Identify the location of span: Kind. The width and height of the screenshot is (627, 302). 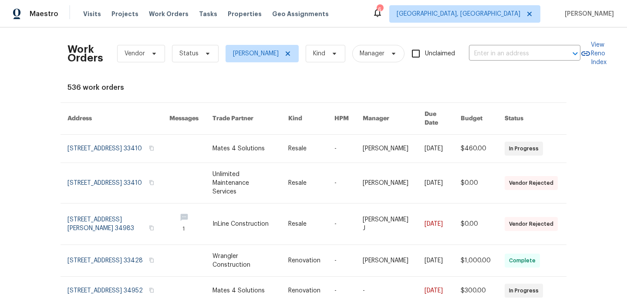
(319, 54).